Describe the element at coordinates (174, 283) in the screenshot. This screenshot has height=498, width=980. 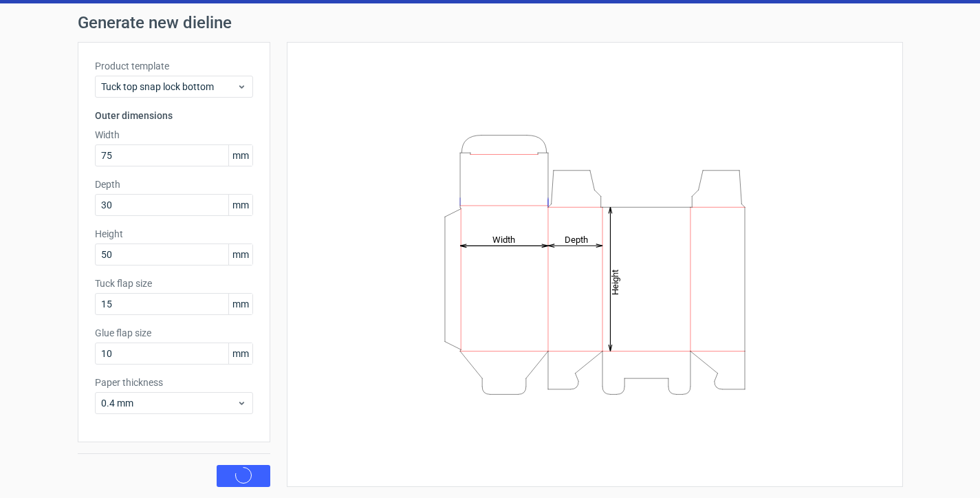
I see `label: Tuck flap size` at that location.